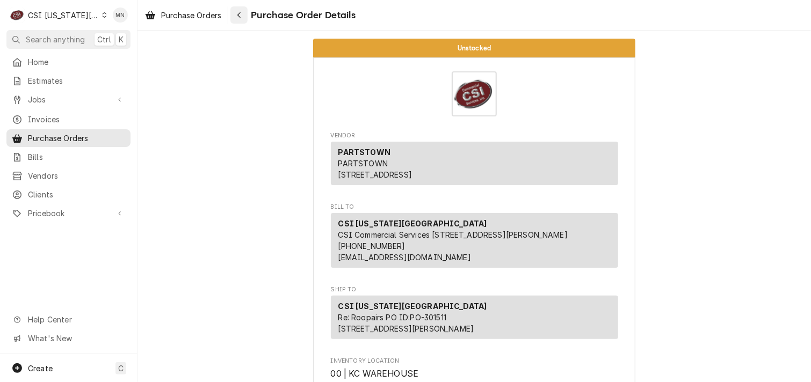 This screenshot has width=811, height=382. I want to click on span: Pricebook, so click(68, 213).